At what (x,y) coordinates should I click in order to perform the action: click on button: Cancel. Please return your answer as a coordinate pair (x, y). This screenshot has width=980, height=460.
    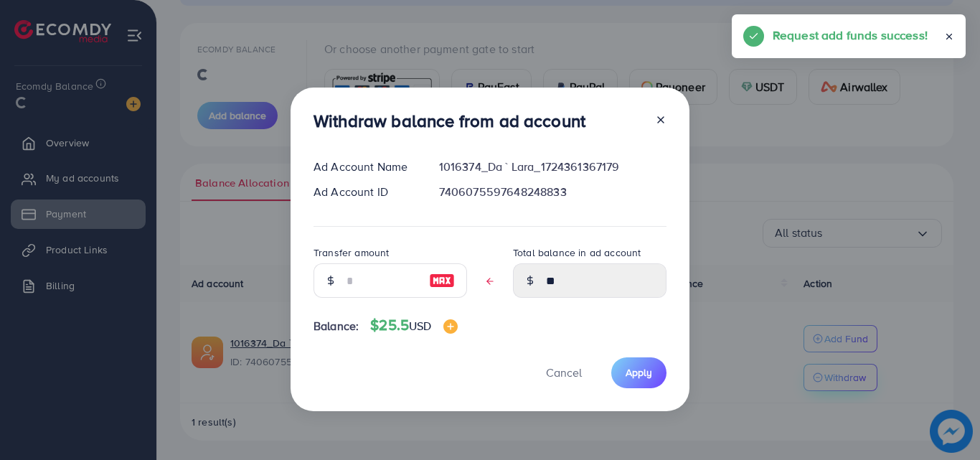
    Looking at the image, I should click on (564, 372).